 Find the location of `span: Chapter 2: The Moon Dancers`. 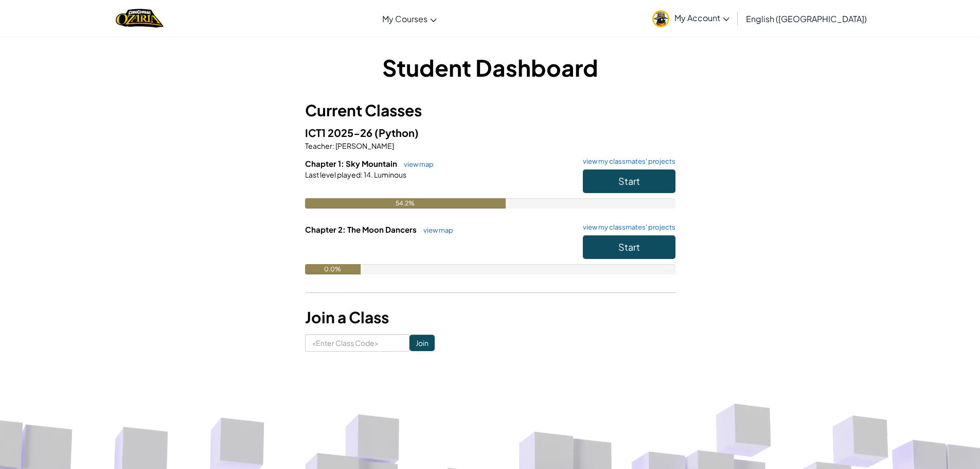

span: Chapter 2: The Moon Dancers is located at coordinates (362, 229).